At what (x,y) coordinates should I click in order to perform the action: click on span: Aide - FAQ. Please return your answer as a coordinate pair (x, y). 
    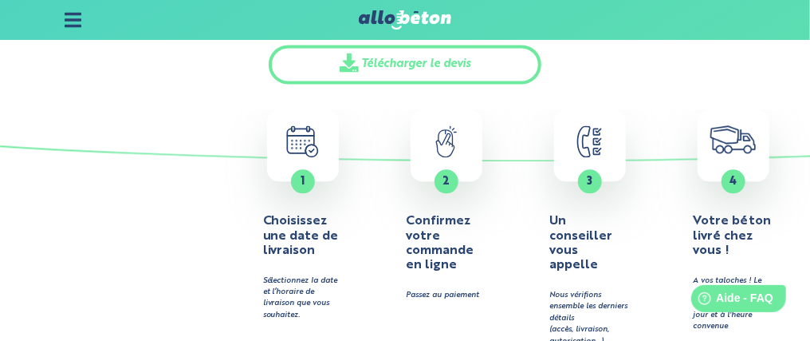
    Looking at the image, I should click on (77, 19).